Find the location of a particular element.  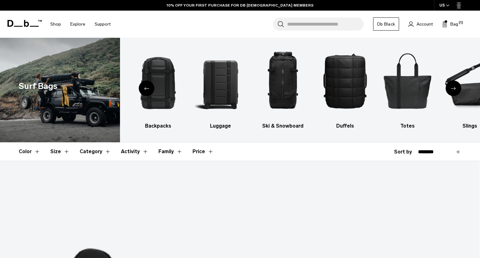

li: 4 / 9 is located at coordinates (283, 86).